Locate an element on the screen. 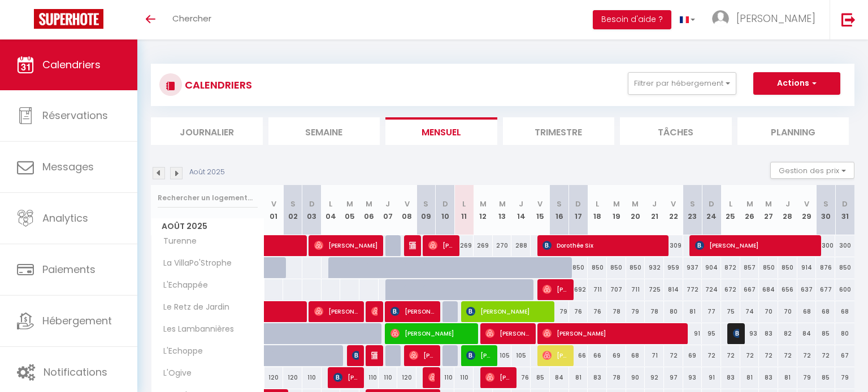 Image resolution: width=868 pixels, height=392 pixels. div: 814 is located at coordinates (674, 290).